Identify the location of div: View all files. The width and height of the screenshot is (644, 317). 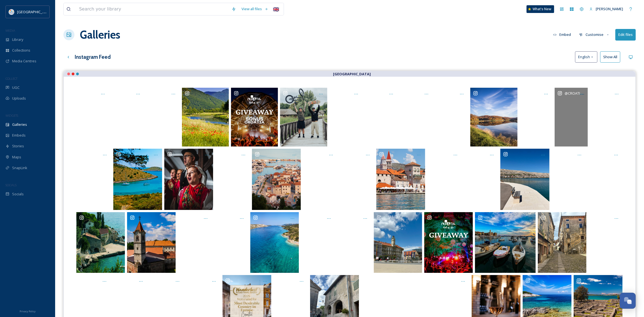
(255, 9).